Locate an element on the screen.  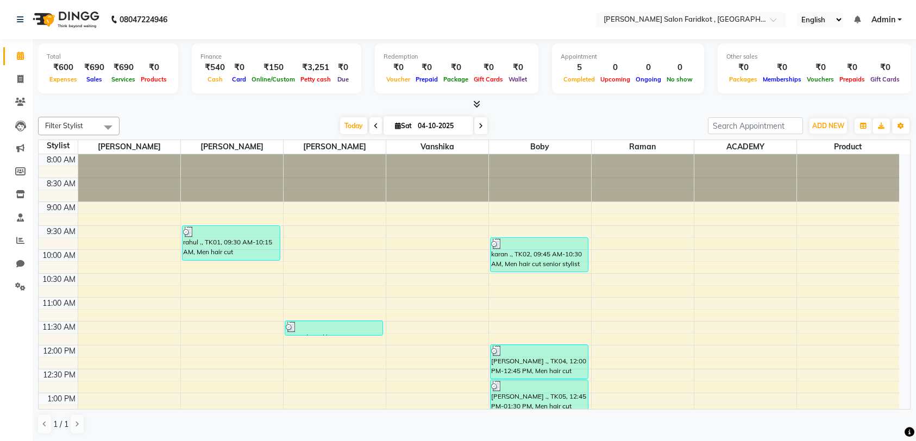
span: Cash is located at coordinates (215, 79).